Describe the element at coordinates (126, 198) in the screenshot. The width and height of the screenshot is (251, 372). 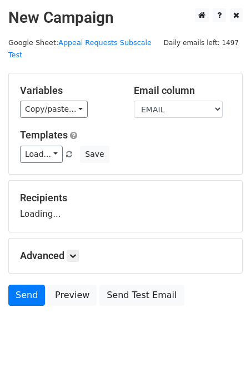
I see `h5: Recipients` at that location.